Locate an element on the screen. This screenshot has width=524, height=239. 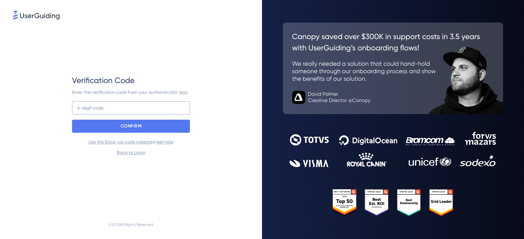
input: 6-digit code is located at coordinates (131, 108).